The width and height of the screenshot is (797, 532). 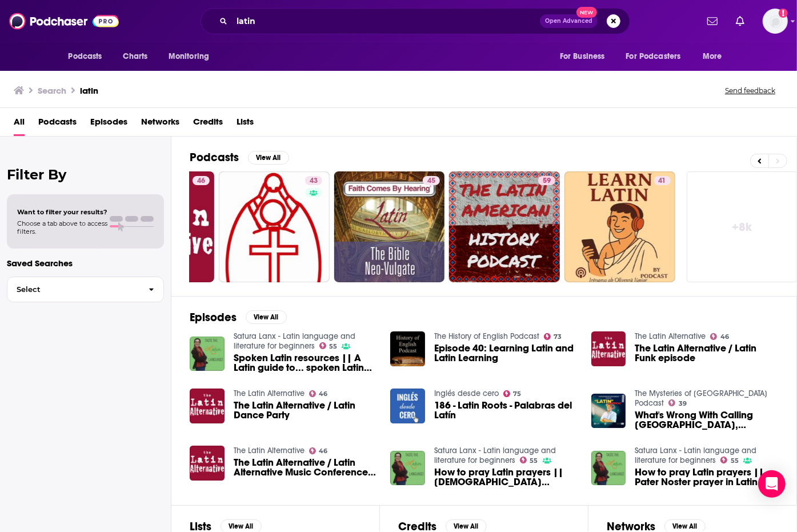 I want to click on a: The Mysteries of Latin America Podcast, so click(x=701, y=399).